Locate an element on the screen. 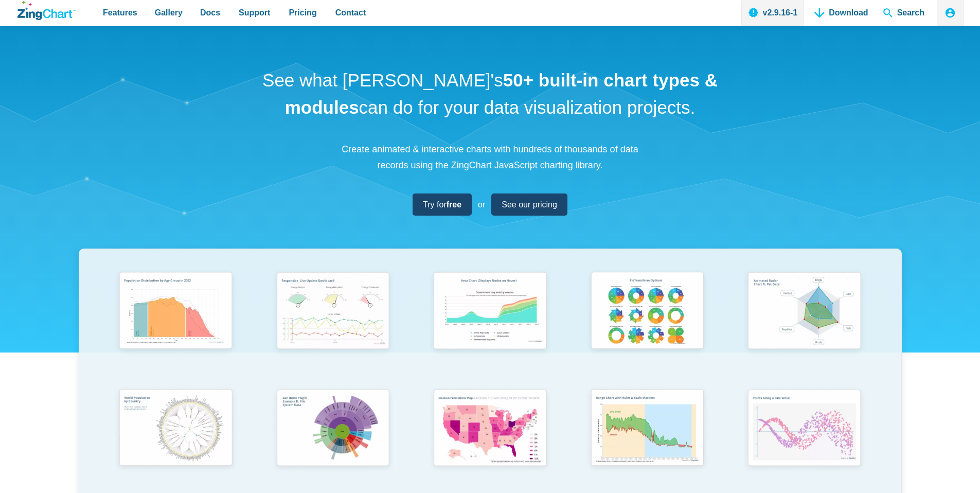 This screenshot has height=493, width=980. span: Gallery is located at coordinates (169, 12).